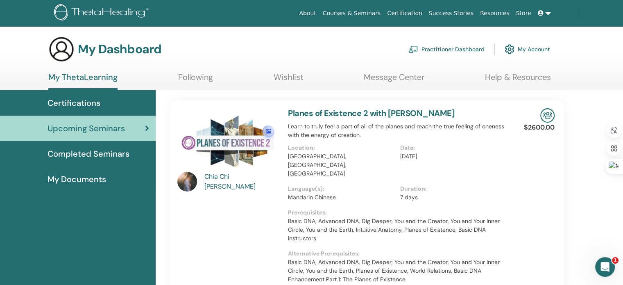 The width and height of the screenshot is (623, 285). I want to click on a: Store, so click(523, 13).